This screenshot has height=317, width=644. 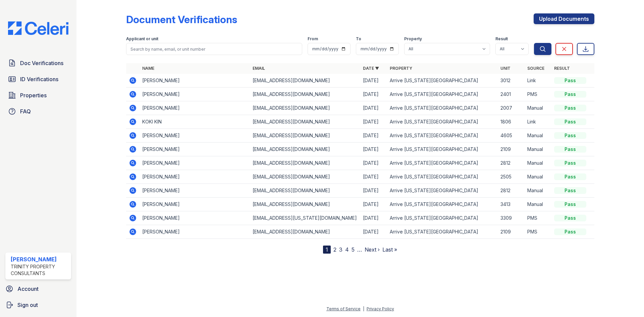 I want to click on td: 3413, so click(x=511, y=204).